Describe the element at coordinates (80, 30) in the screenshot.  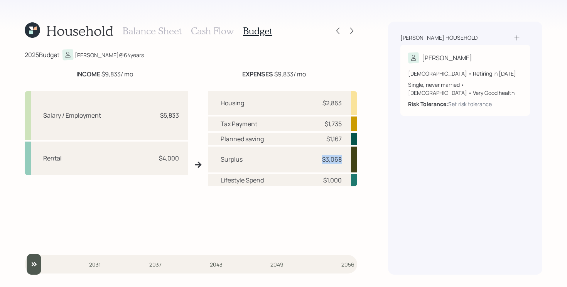
I see `h1: Household` at that location.